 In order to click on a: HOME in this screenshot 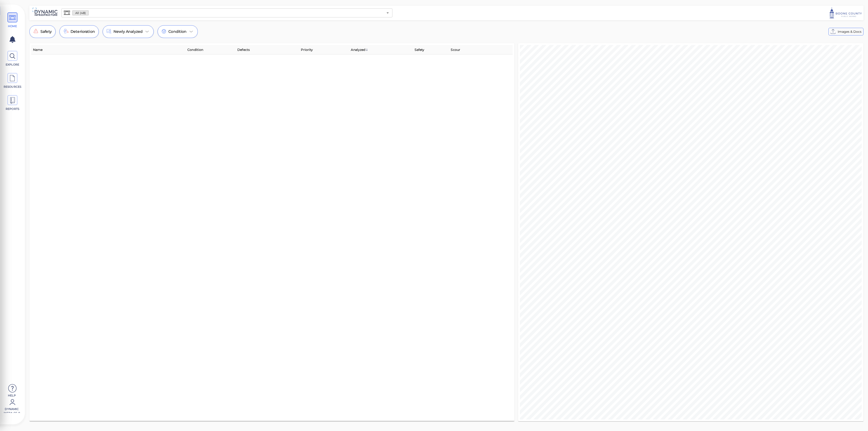, I will do `click(13, 20)`.